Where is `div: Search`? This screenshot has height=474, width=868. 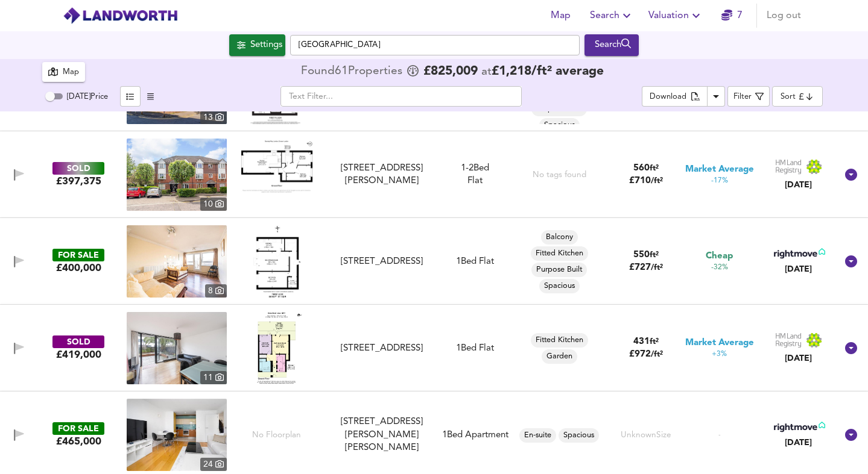 div: Search is located at coordinates (612, 45).